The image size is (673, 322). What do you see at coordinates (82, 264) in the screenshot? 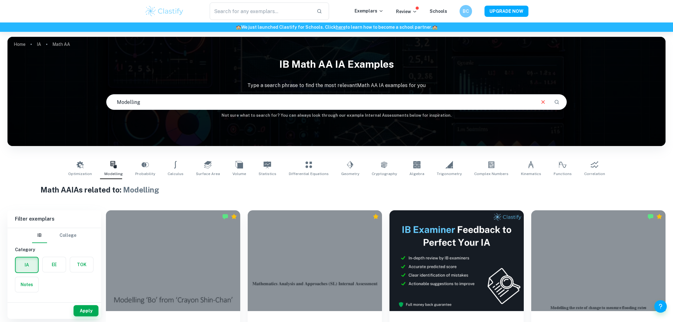
I see `button: TOK` at bounding box center [82, 264].